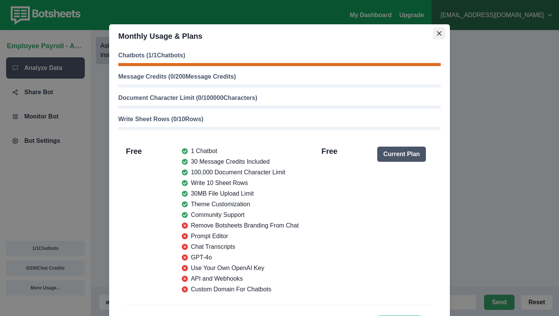 This screenshot has height=316, width=559. What do you see at coordinates (240, 194) in the screenshot?
I see `li: 30MB File Upload Limit` at bounding box center [240, 194].